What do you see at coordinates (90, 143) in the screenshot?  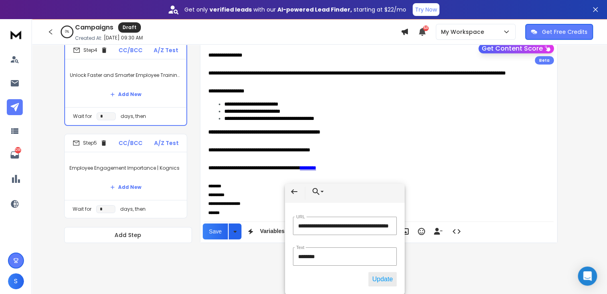 I see `div: Step 5` at bounding box center [90, 143].